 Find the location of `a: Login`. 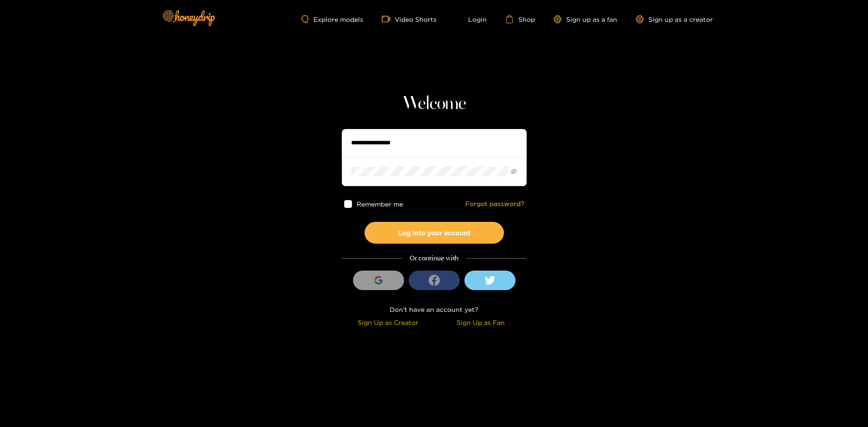

a: Login is located at coordinates (471, 19).